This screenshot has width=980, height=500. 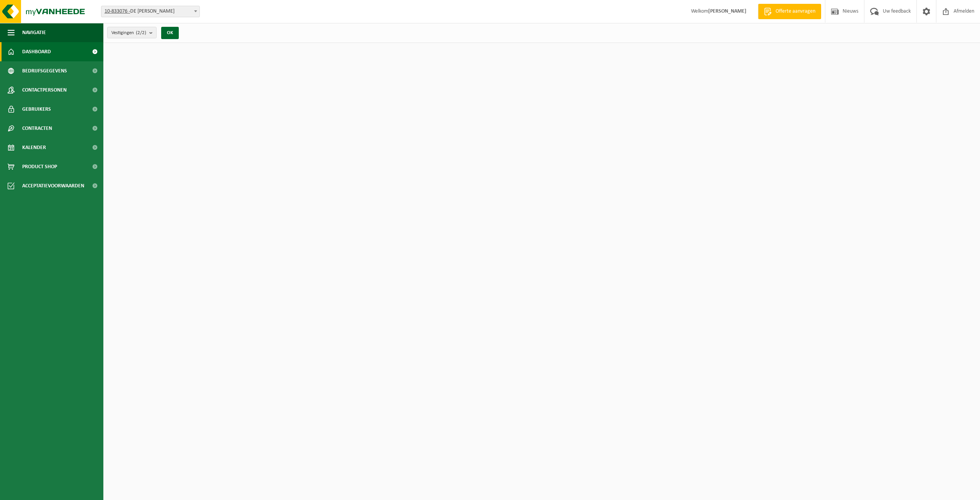 I want to click on a: Offerte aanvragen, so click(x=789, y=12).